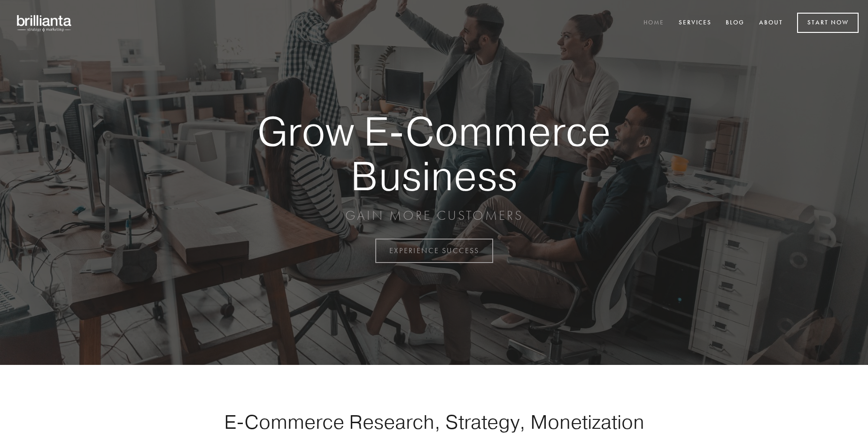 The image size is (868, 441). I want to click on img: brillianta - research, strategy, marketing, so click(44, 23).